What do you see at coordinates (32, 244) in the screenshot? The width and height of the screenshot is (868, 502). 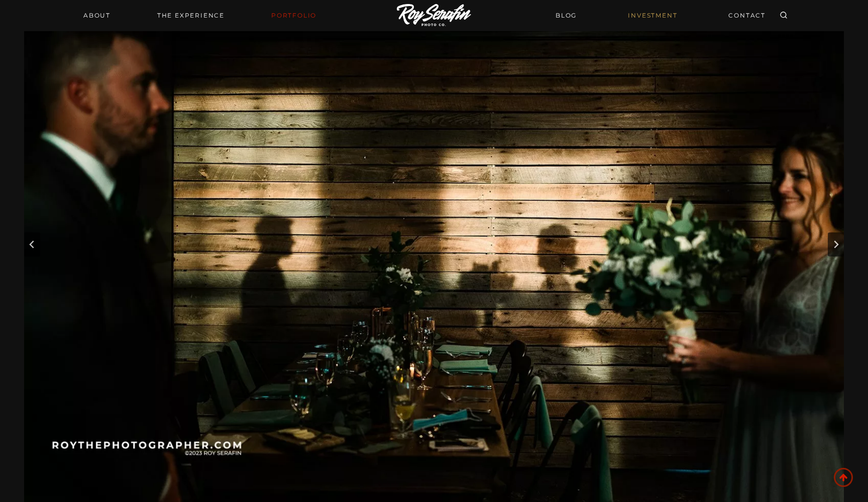 I see `button: Previous slide` at bounding box center [32, 244].